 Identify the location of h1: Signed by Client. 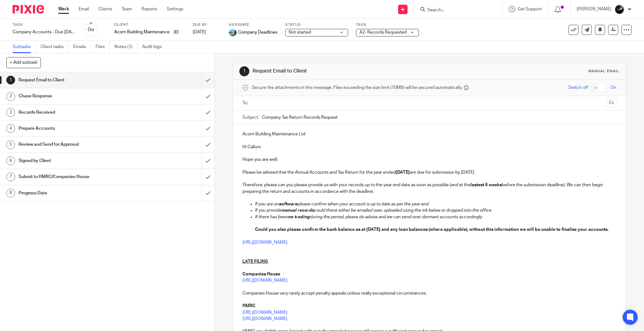
(77, 161).